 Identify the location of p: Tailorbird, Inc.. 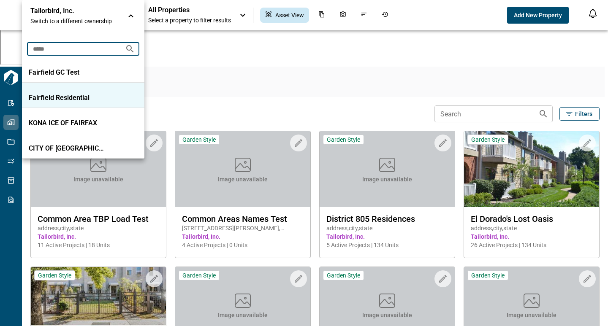
(68, 11).